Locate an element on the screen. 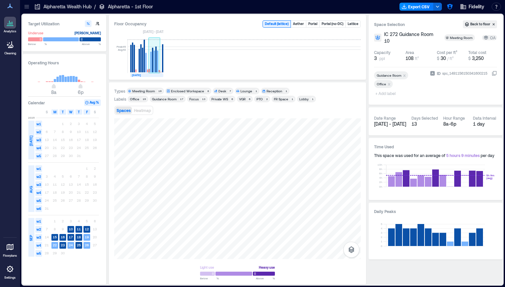  tspan: 2 is located at coordinates (381, 237).